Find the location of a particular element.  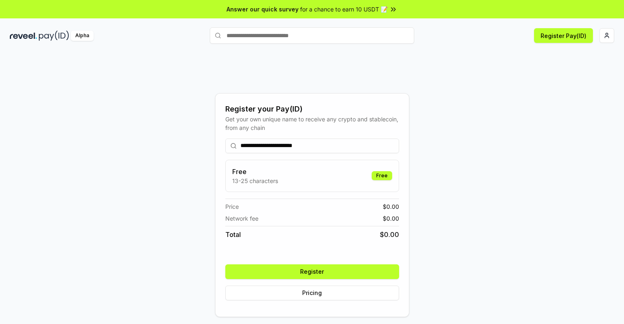

button: Pricing is located at coordinates (312, 293).